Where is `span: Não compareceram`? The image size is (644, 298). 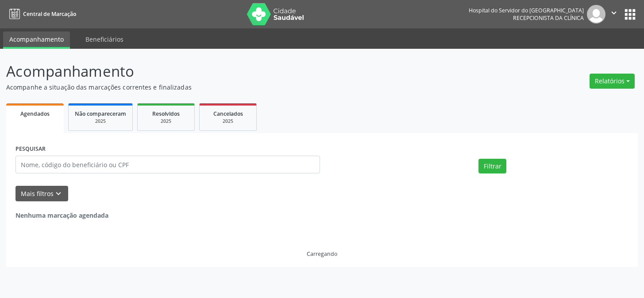 span: Não compareceram is located at coordinates (100, 114).